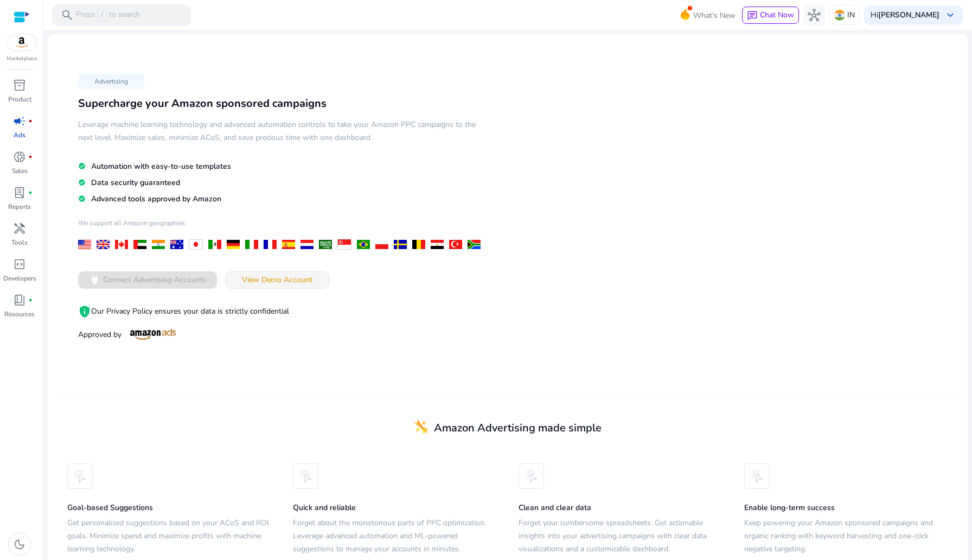 This screenshot has width=972, height=560. I want to click on h3: Supercharge your Amazon sponsored campaigns, so click(282, 104).